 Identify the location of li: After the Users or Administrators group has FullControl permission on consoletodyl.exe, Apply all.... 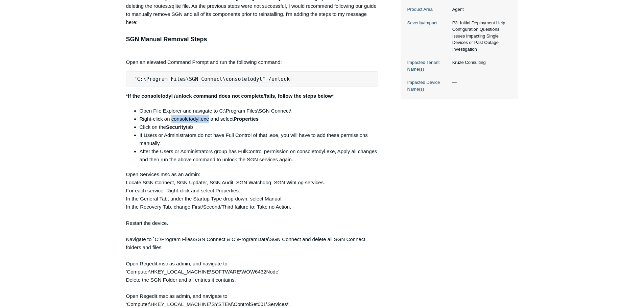
(259, 155).